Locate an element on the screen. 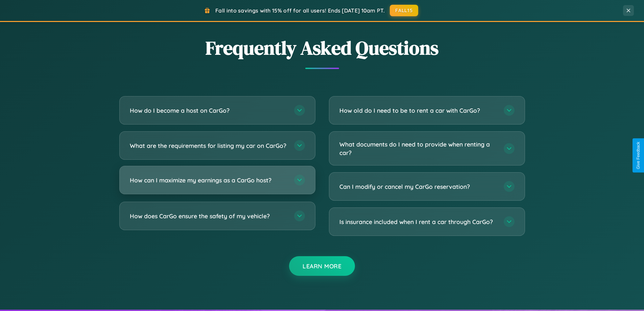 The image size is (644, 311). h3: What documents do I need to provide when renting a car? is located at coordinates (418, 148).